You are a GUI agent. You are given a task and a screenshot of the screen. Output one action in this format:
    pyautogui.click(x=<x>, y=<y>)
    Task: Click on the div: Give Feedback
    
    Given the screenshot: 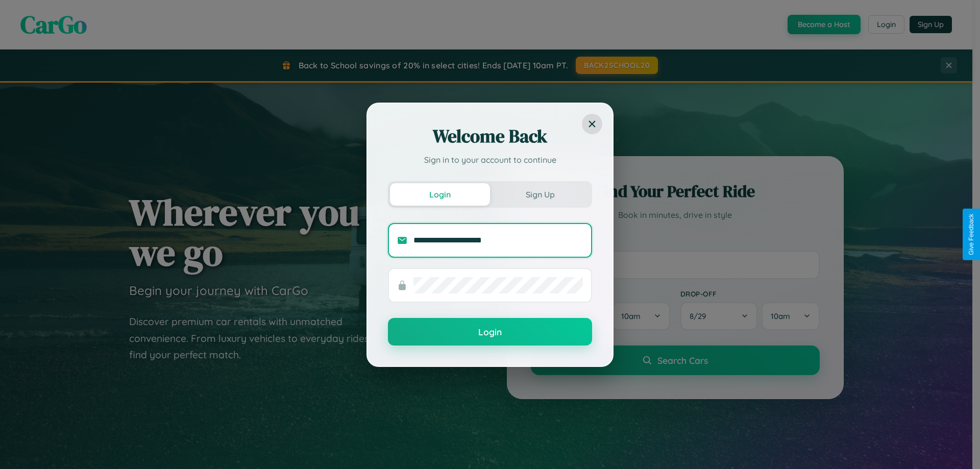 What is the action you would take?
    pyautogui.click(x=971, y=234)
    